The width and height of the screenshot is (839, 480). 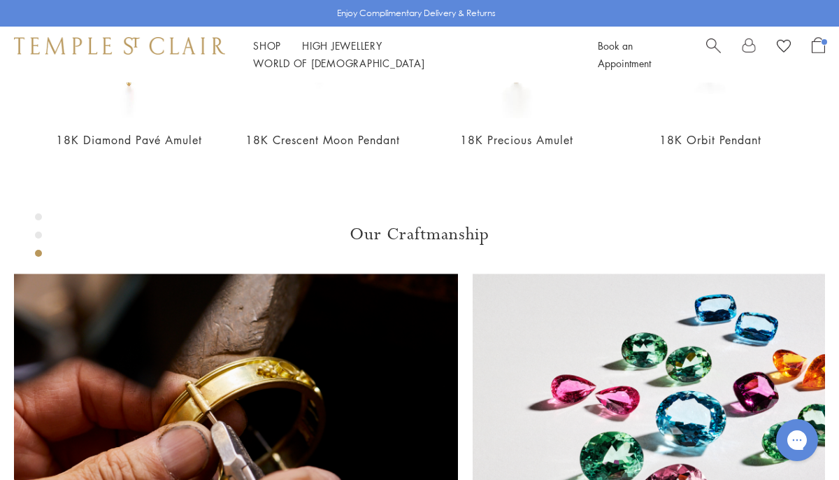 What do you see at coordinates (28, 26) in the screenshot?
I see `button: Gorgias live chat` at bounding box center [28, 26].